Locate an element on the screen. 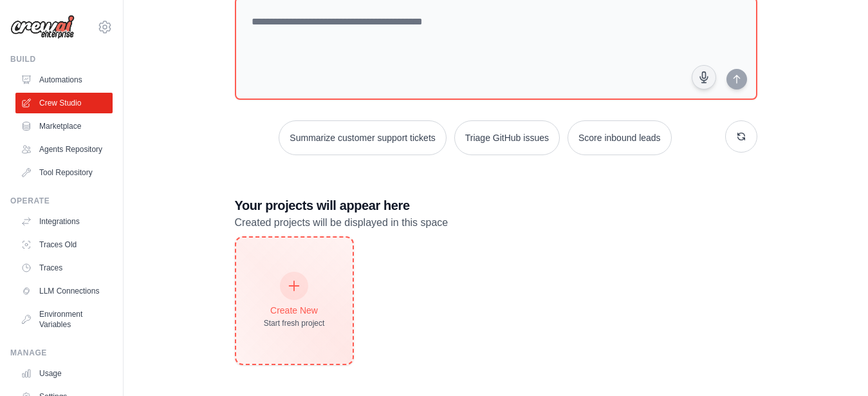  div: Manage is located at coordinates (61, 353).